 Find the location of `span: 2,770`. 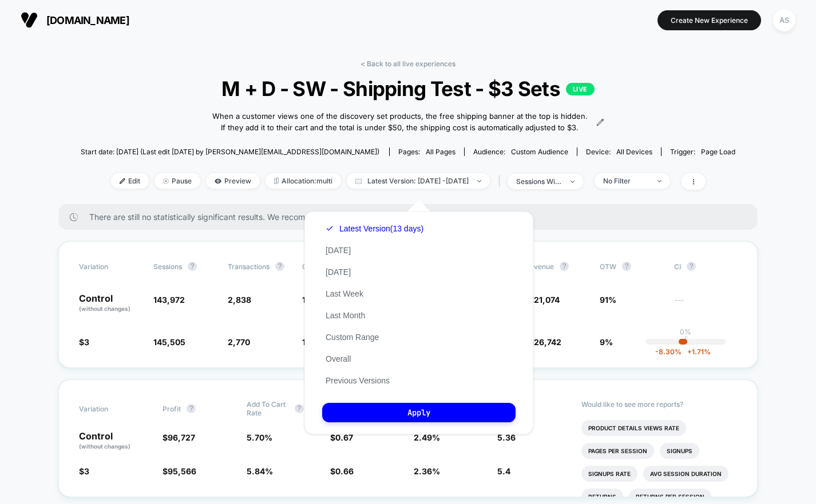

span: 2,770 is located at coordinates (238, 342).